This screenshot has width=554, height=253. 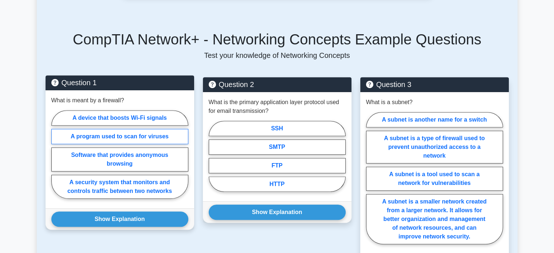 What do you see at coordinates (277, 85) in the screenshot?
I see `h5: Question 2` at bounding box center [277, 85].